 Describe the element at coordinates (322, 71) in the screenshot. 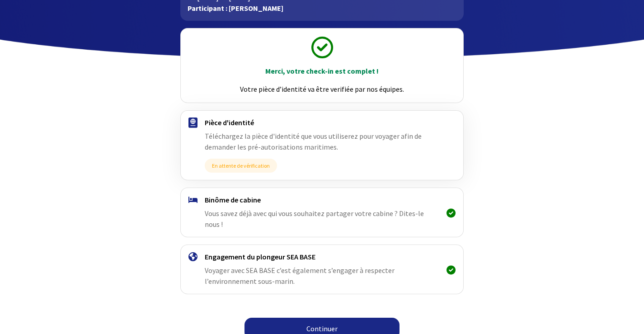

I see `p: Merci, votre check-in est complet !` at that location.